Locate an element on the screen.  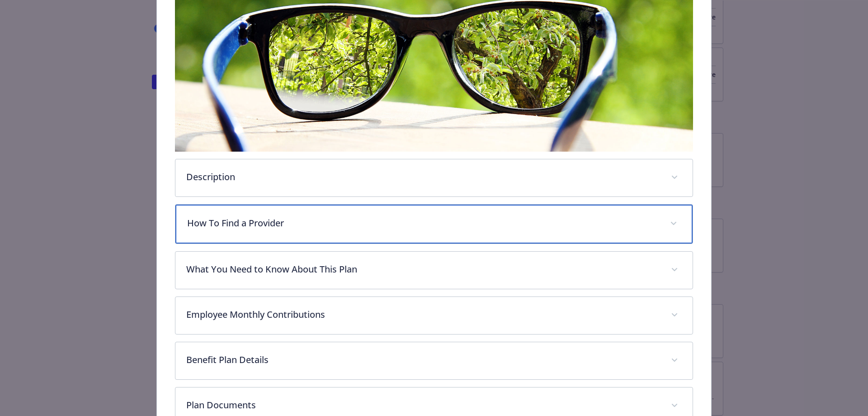
p: Plan Documents is located at coordinates (423, 405).